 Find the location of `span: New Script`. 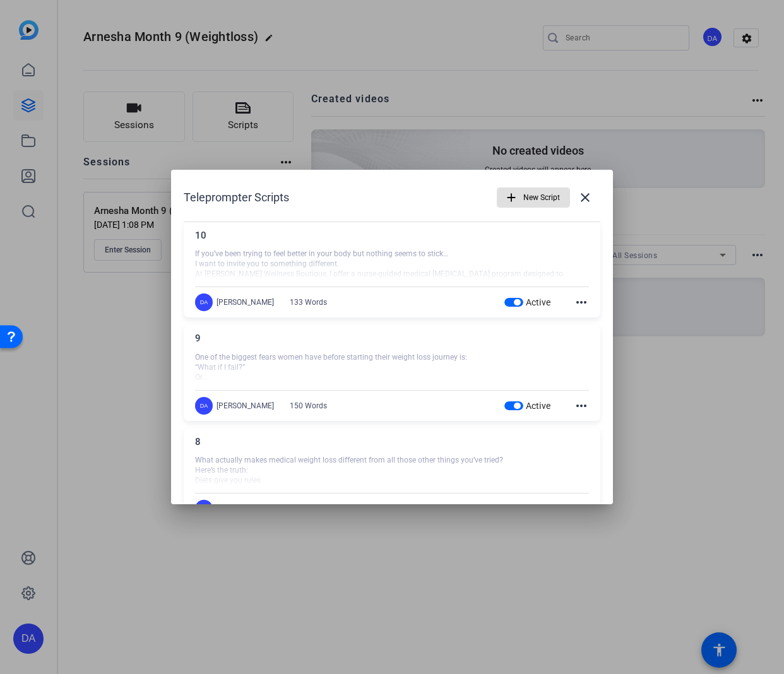

span: New Script is located at coordinates (541, 197).